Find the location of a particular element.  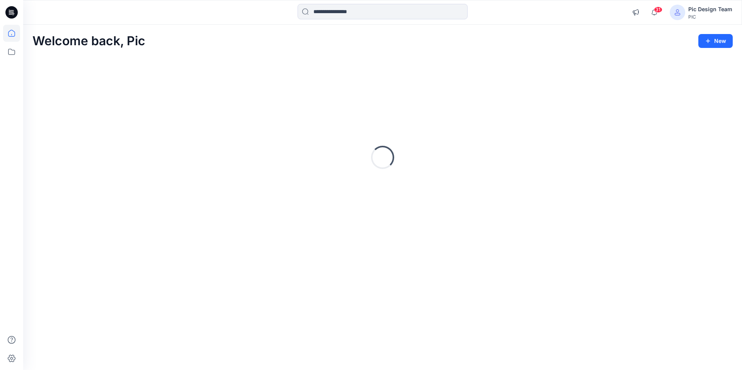

div: Pic Design Team is located at coordinates (711, 9).